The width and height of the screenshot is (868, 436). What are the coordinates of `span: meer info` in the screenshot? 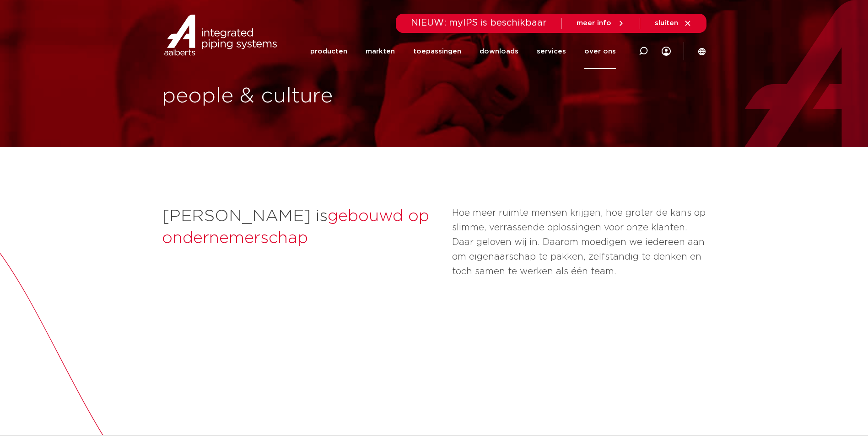 It's located at (594, 23).